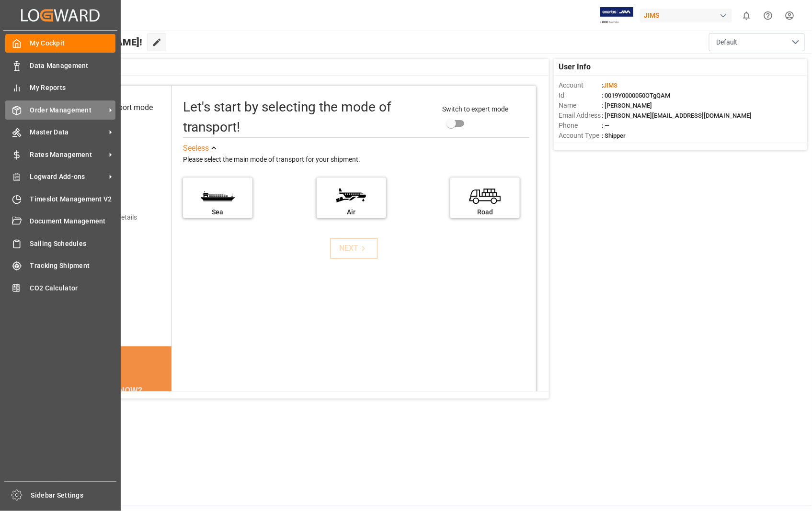 Image resolution: width=812 pixels, height=511 pixels. I want to click on span: Sidebar Settings, so click(74, 495).